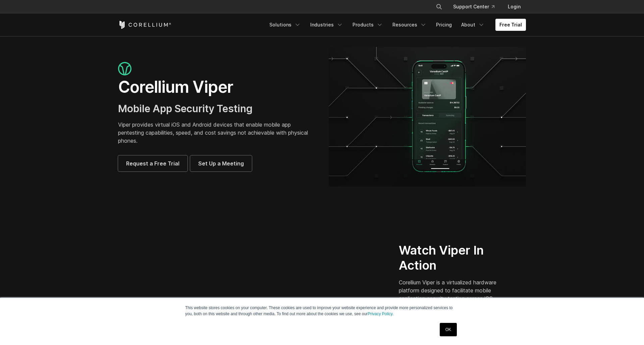 This screenshot has width=644, height=345. What do you see at coordinates (221, 164) in the screenshot?
I see `span: Set Up a Meeting` at bounding box center [221, 164].